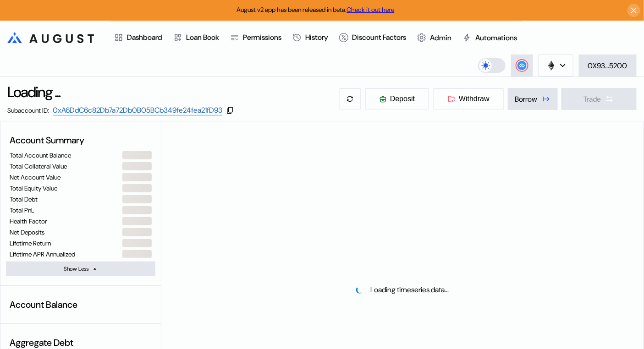  What do you see at coordinates (137, 110) in the screenshot?
I see `a: 0xA6DdC6c82Db7a72Db0B05BCb349fe24fea21fD93` at bounding box center [137, 110].